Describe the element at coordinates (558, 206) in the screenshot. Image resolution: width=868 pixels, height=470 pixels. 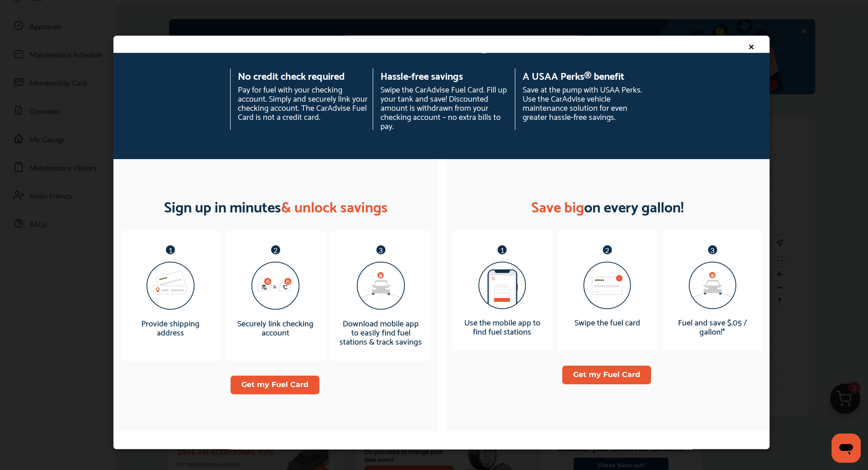
I see `span: Save big` at that location.